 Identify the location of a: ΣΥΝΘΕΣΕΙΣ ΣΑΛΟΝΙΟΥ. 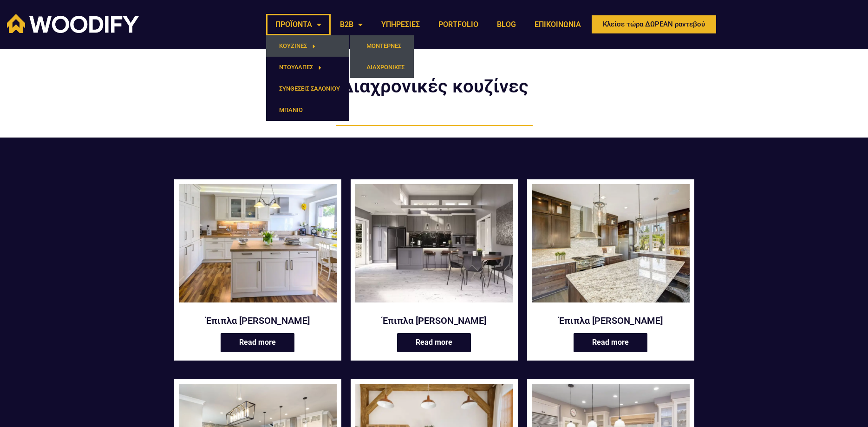
(307, 89).